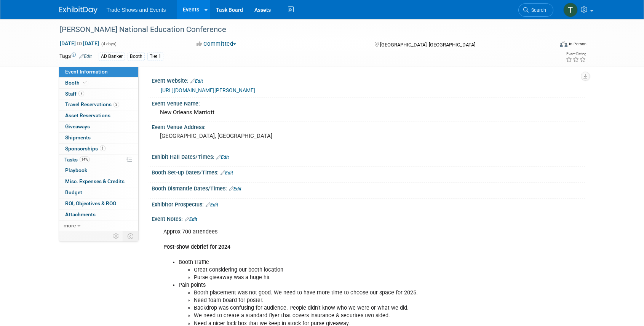 The image size is (644, 326). I want to click on td: Tags, so click(75, 56).